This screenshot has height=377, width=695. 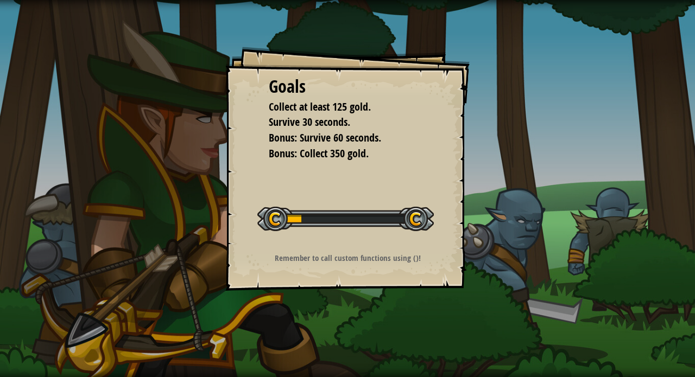 I want to click on p: Remember to call custom functions using ()!, so click(x=348, y=258).